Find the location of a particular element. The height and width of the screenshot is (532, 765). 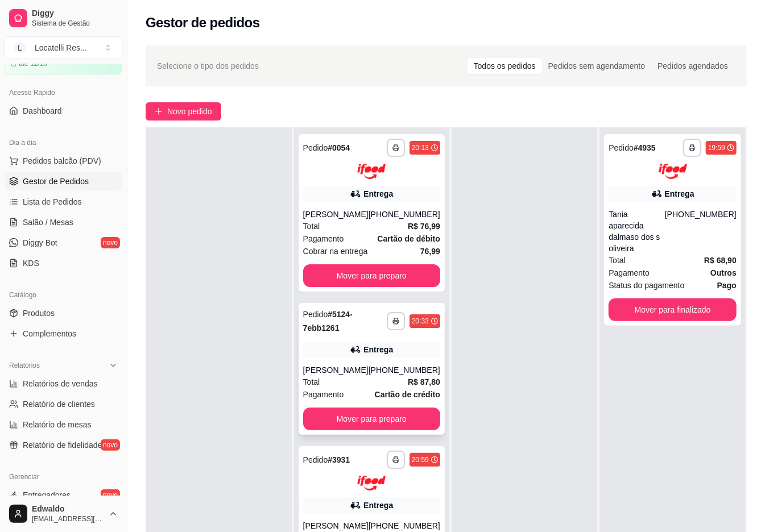

span: Pedidos balcão (PDV) is located at coordinates (62, 161).